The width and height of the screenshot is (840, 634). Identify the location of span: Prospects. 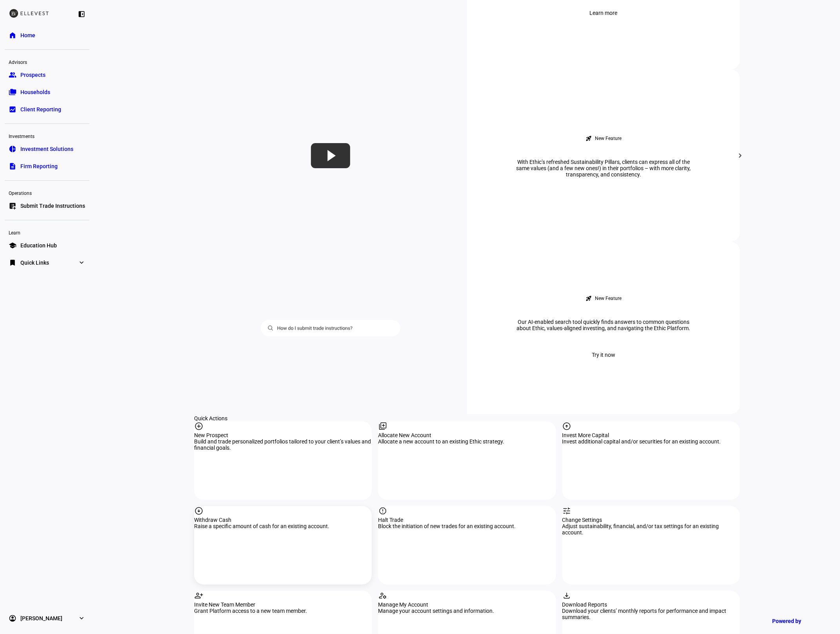
(33, 75).